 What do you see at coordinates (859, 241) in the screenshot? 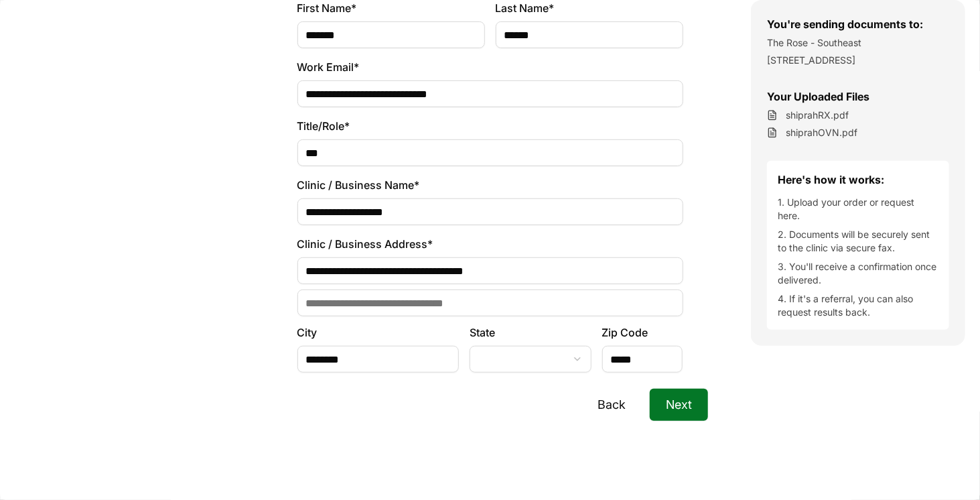
I see `li: 2. Documents will be securely sent to the clinic via secure fax.` at bounding box center [859, 241].